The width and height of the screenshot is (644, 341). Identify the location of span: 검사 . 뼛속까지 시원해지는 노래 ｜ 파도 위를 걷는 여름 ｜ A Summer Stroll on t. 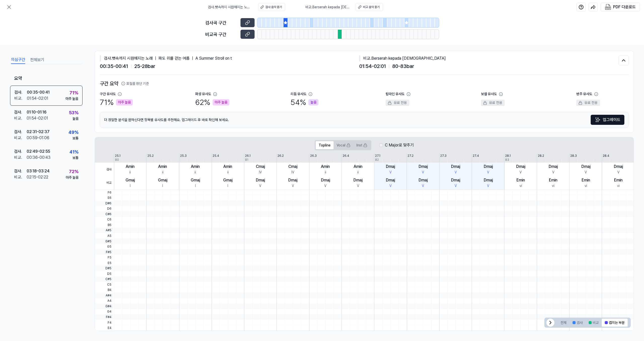
(230, 7).